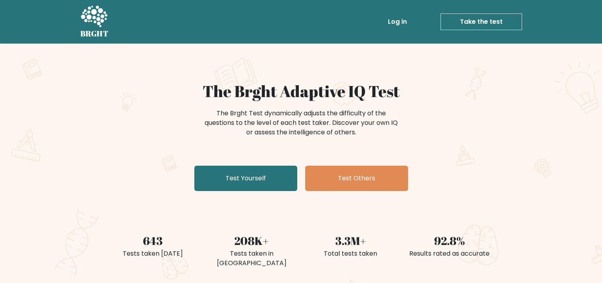 This screenshot has height=283, width=602. Describe the element at coordinates (351, 253) in the screenshot. I see `div: Total tests taken` at that location.